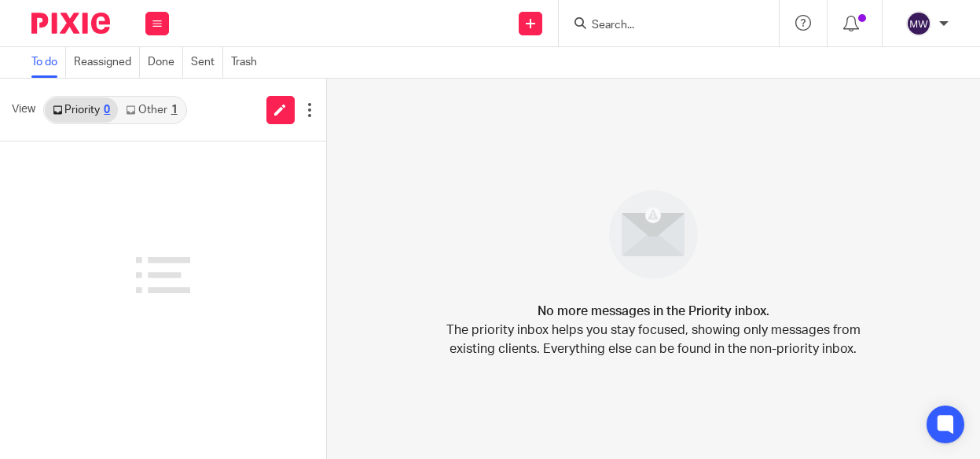 The width and height of the screenshot is (980, 459). Describe the element at coordinates (150, 110) in the screenshot. I see `a: Other1` at that location.